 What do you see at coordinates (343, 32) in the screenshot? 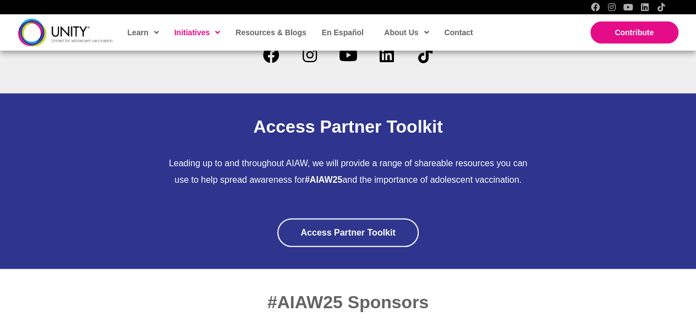
I see `span: En Español` at bounding box center [343, 32].